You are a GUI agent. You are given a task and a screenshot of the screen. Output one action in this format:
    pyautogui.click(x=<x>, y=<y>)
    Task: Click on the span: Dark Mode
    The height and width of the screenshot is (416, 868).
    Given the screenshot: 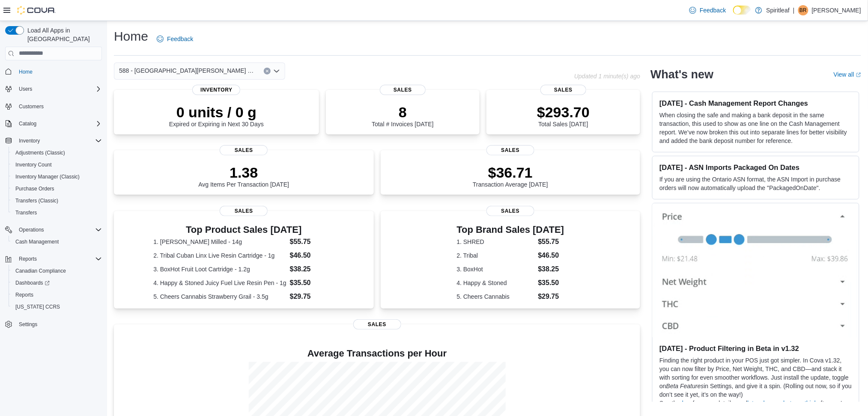 What is the action you would take?
    pyautogui.click(x=733, y=15)
    